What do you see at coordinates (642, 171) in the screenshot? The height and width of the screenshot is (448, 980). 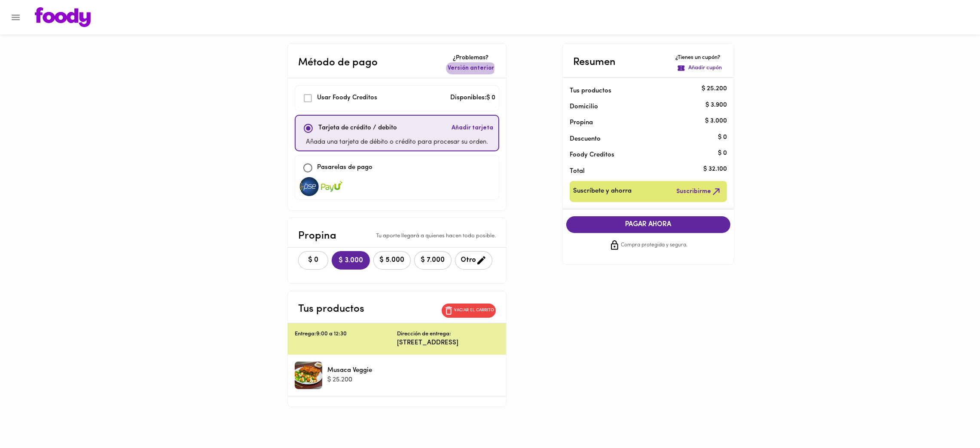 I see `p: Total` at bounding box center [642, 171].